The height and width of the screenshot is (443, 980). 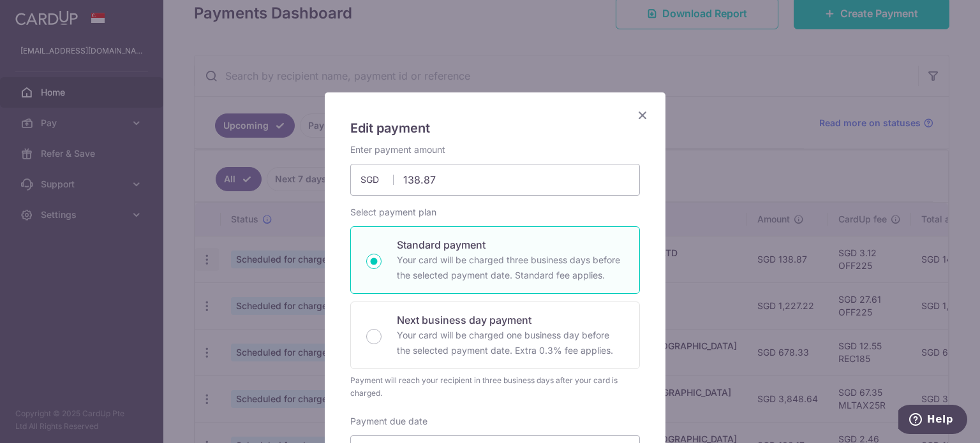 I want to click on p: Standard payment, so click(x=510, y=245).